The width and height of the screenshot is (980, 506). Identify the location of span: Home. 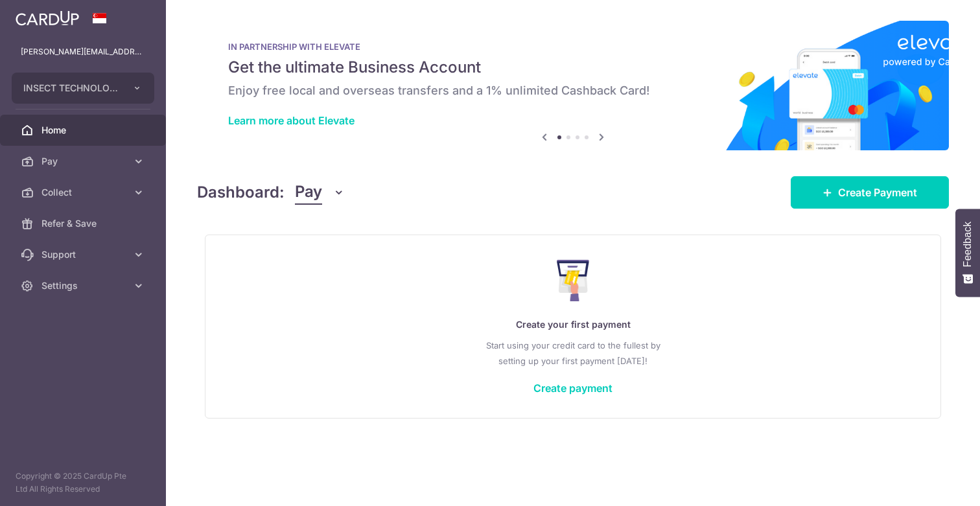
(84, 130).